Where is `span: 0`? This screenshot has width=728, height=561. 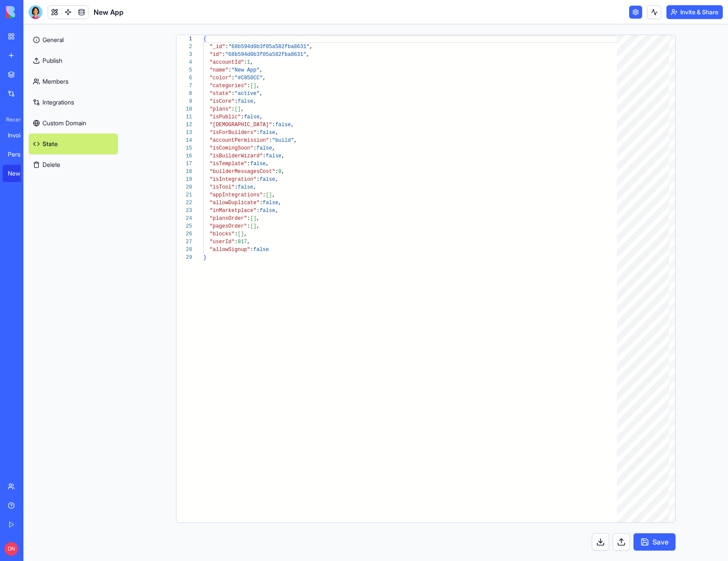
span: 0 is located at coordinates (279, 171).